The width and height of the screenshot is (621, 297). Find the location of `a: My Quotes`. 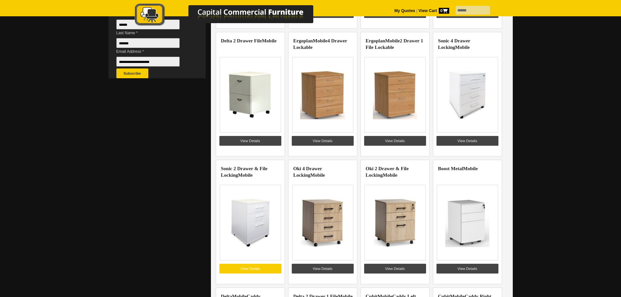

a: My Quotes is located at coordinates (405, 11).